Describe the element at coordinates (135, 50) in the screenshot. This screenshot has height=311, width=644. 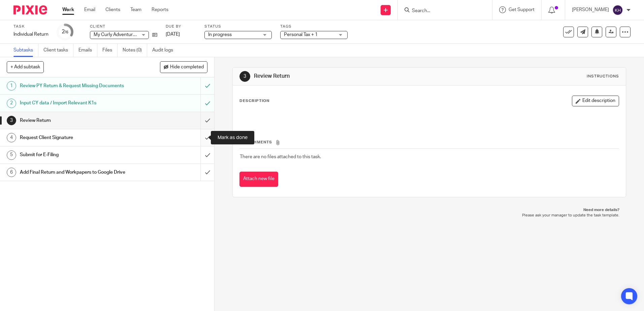
I see `a: Notes (0)` at that location.